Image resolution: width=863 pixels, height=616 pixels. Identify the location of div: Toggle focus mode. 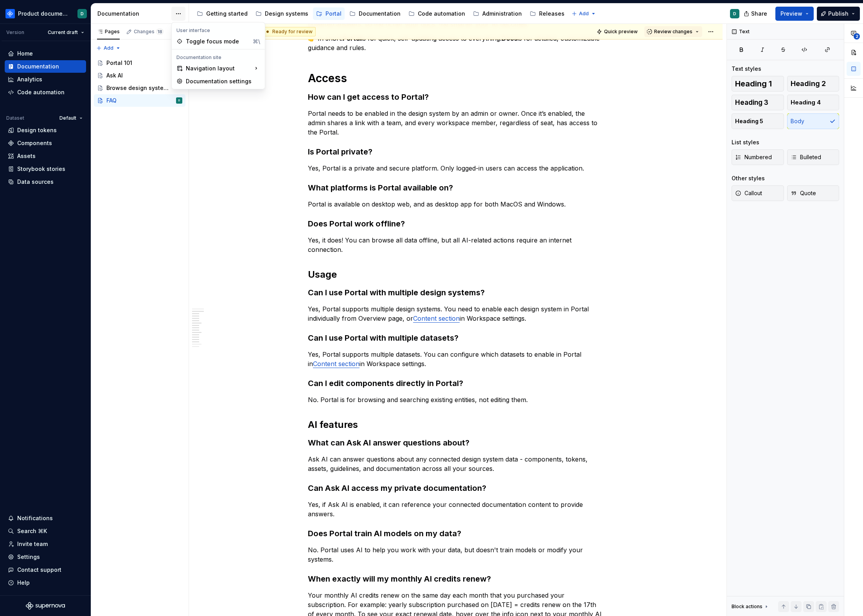
(218, 42).